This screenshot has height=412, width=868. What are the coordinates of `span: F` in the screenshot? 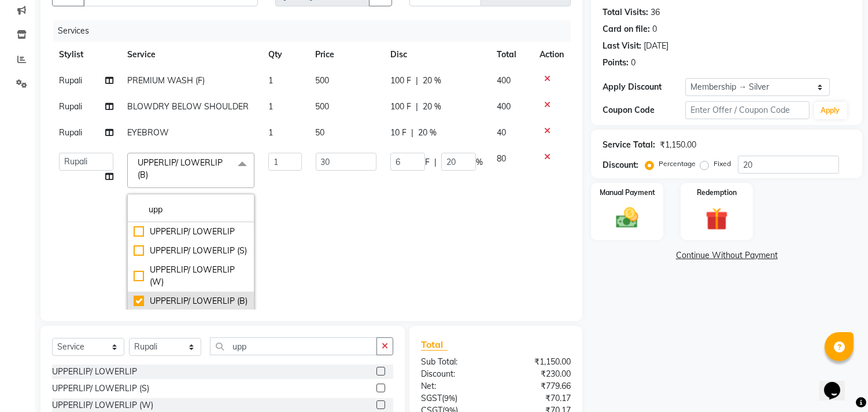 It's located at (427, 162).